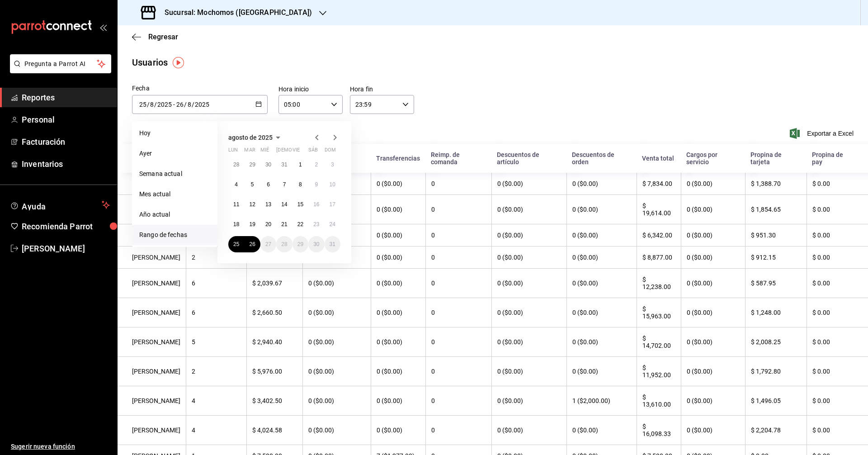 The width and height of the screenshot is (868, 455). I want to click on th: $ 5,976.00, so click(274, 371).